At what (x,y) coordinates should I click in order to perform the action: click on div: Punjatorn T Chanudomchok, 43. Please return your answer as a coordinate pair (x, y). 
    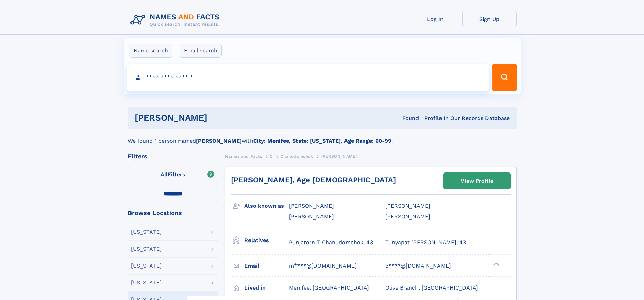
    Looking at the image, I should click on (331, 242).